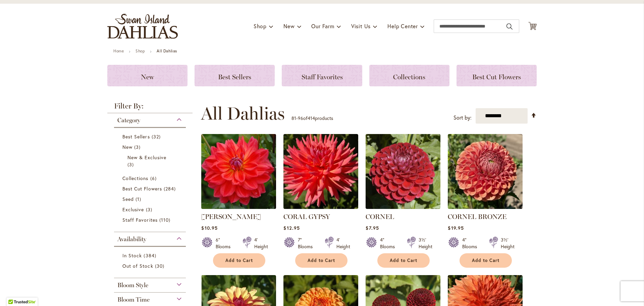  I want to click on img: CORNEL BRONZE, so click(485, 171).